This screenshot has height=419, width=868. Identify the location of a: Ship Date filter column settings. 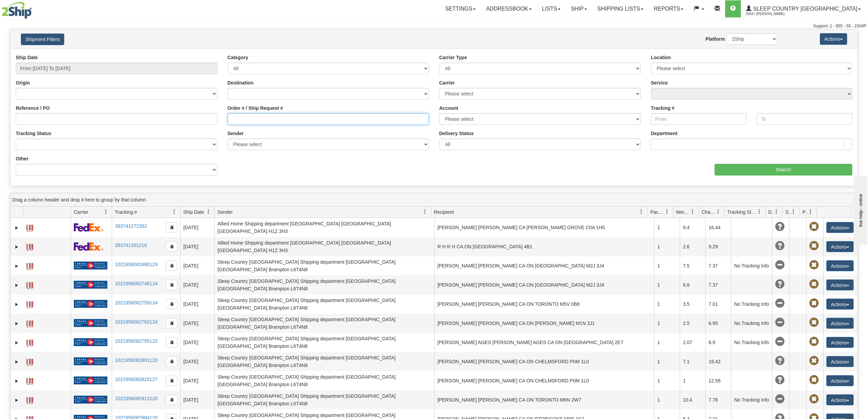
(209, 212).